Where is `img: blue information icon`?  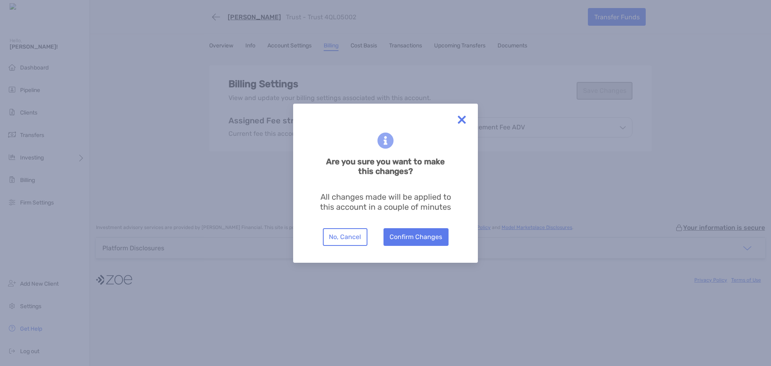 img: blue information icon is located at coordinates (386, 141).